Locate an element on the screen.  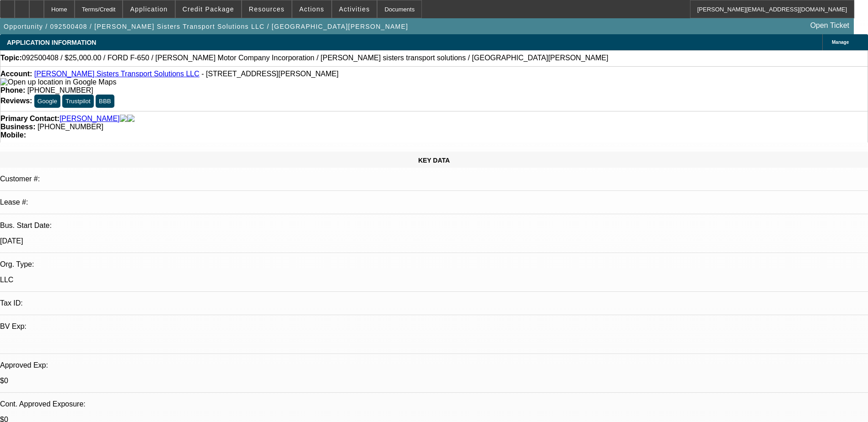
span: Activities is located at coordinates (354, 9).